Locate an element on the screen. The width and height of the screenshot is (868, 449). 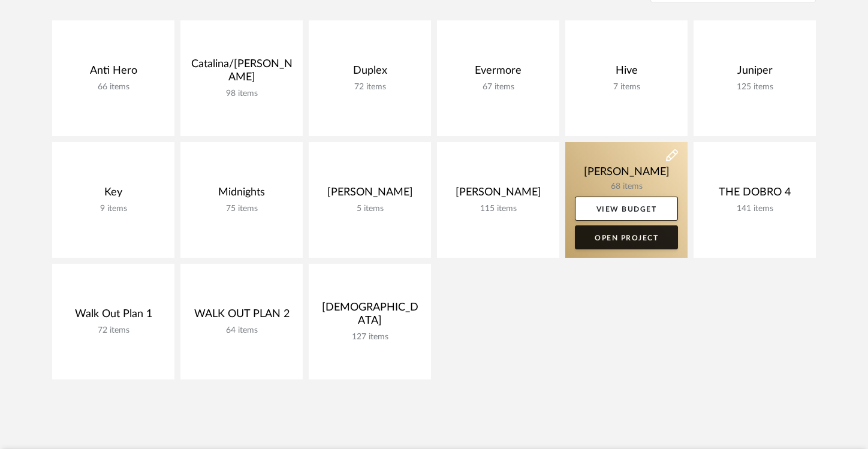
div: 64 items is located at coordinates (241, 330).